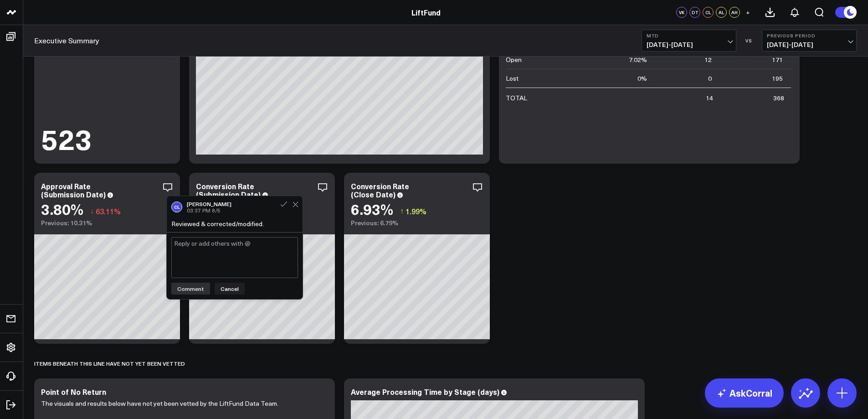 This screenshot has width=868, height=419. I want to click on div: 7.02%, so click(638, 60).